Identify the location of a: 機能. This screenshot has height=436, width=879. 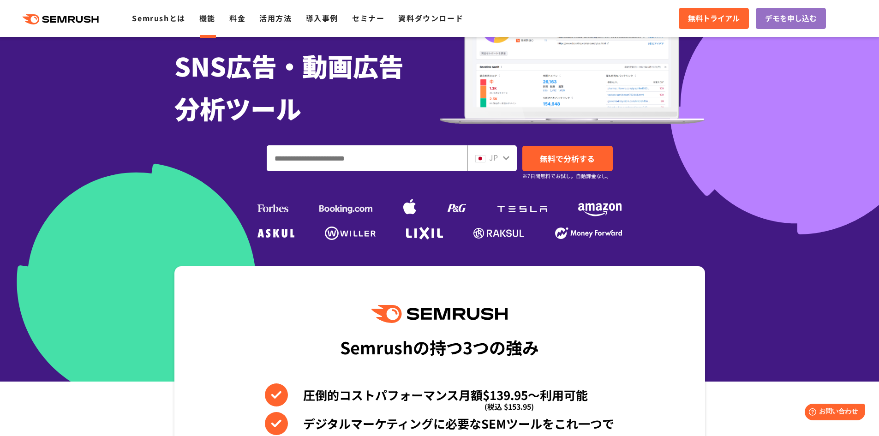
(207, 18).